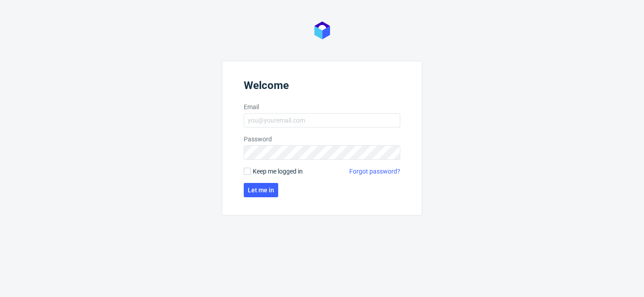  I want to click on label: Email, so click(322, 107).